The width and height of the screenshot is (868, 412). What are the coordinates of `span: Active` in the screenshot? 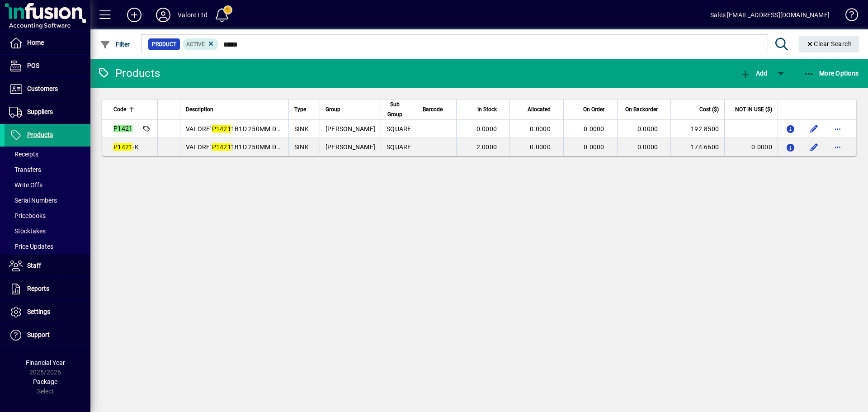 It's located at (196, 45).